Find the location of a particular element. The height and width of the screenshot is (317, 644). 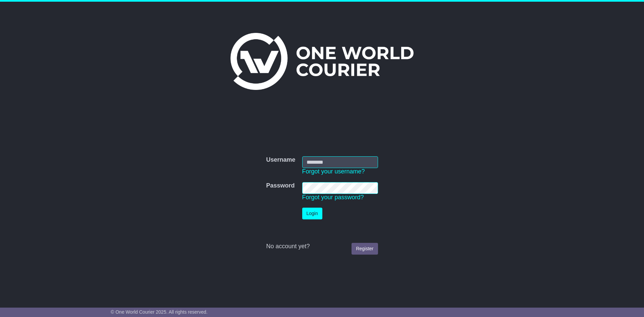

label: Username is located at coordinates (280, 160).